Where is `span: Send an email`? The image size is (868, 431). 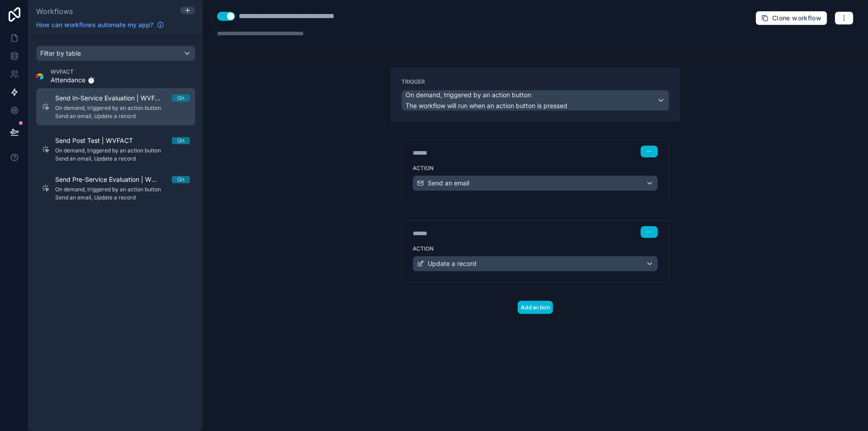 span: Send an email is located at coordinates (449, 183).